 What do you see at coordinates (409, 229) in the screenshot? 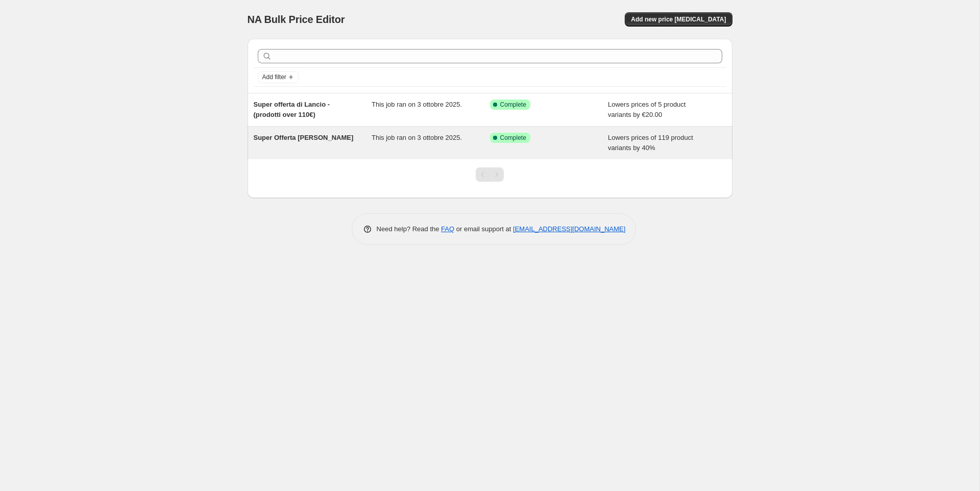
I see `span: Need help? Read the` at bounding box center [409, 229].